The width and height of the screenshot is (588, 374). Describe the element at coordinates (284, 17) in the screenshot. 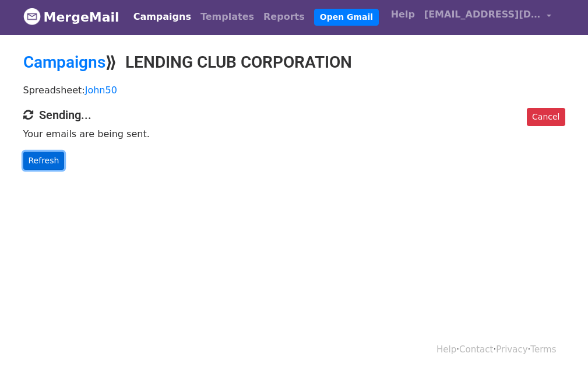

I see `a: Reports` at that location.